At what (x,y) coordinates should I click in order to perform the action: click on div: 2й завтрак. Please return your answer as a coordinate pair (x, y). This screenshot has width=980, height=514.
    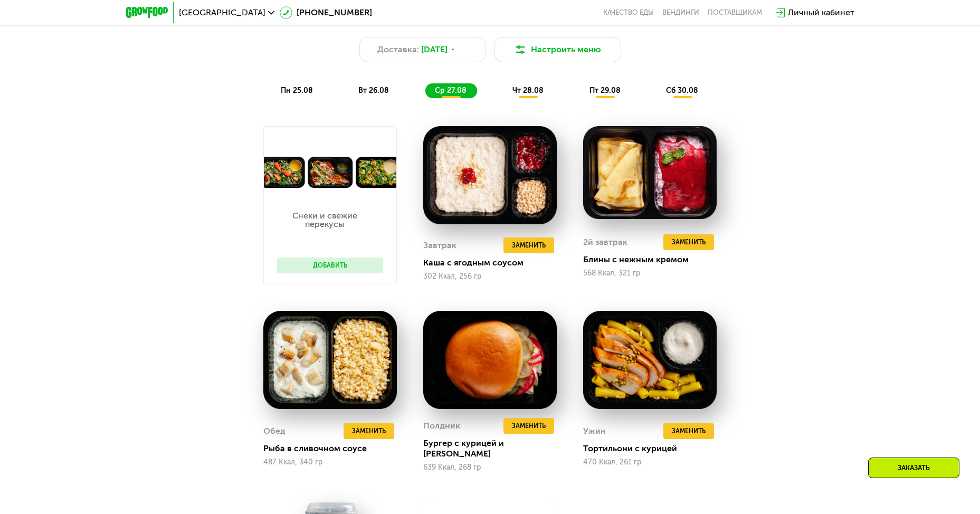
    Looking at the image, I should click on (605, 242).